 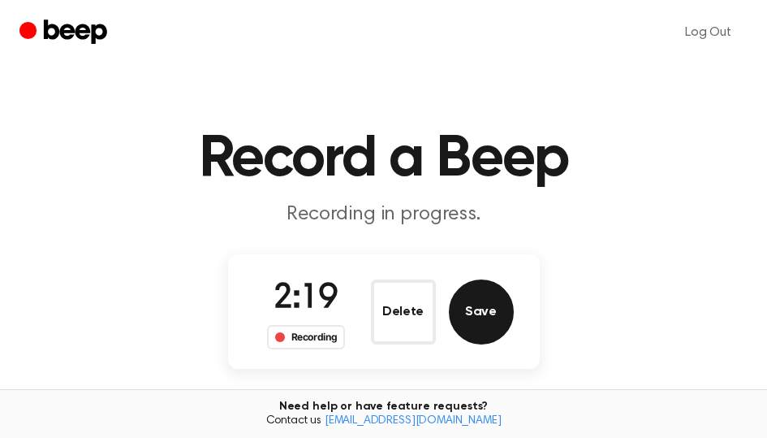 What do you see at coordinates (306, 337) in the screenshot?
I see `div: Recording` at bounding box center [306, 337].